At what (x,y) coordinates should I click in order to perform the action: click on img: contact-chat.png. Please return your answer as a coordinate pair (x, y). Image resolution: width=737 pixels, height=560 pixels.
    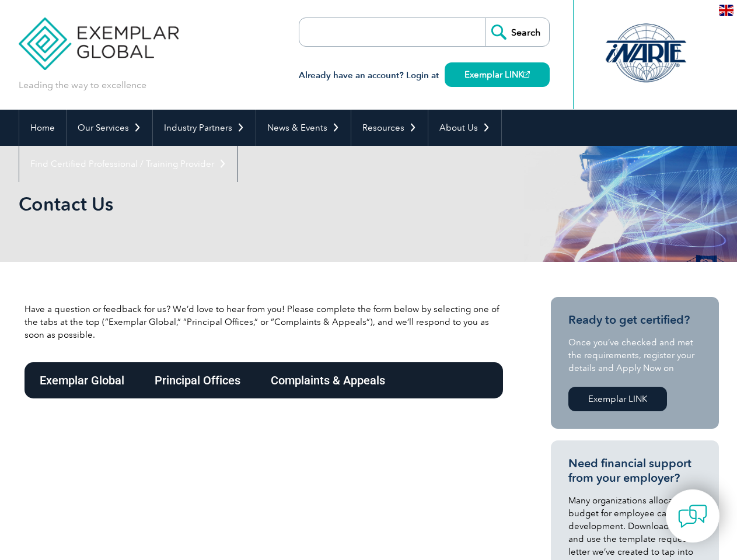
    Looking at the image, I should click on (693, 516).